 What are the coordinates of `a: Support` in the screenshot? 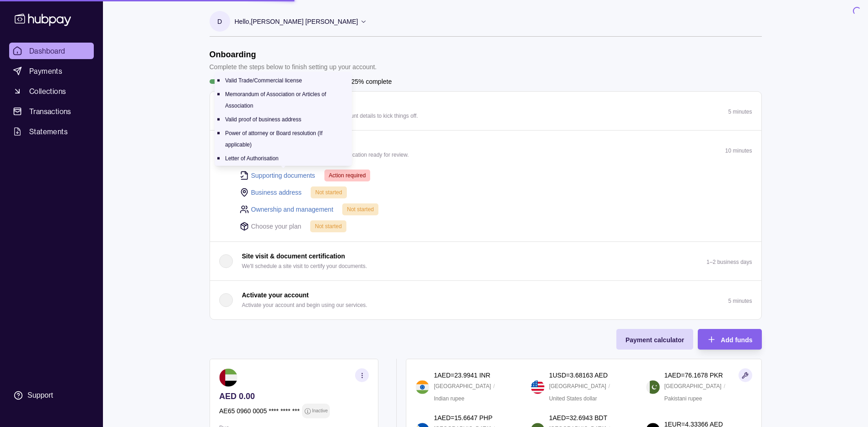 It's located at (51, 395).